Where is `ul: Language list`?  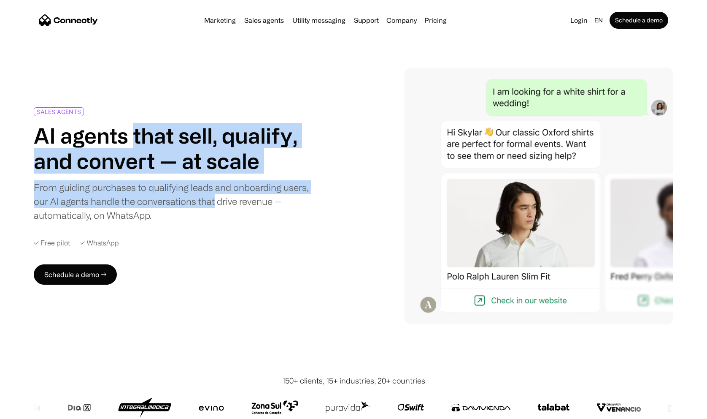
ul: Language list is located at coordinates (34, 410).